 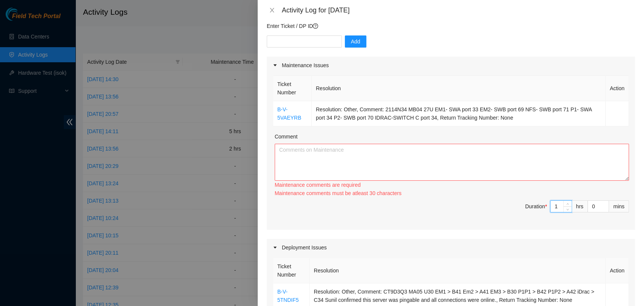 What do you see at coordinates (450, 248) in the screenshot?
I see `div: Deployment Issues` at bounding box center [450, 248].